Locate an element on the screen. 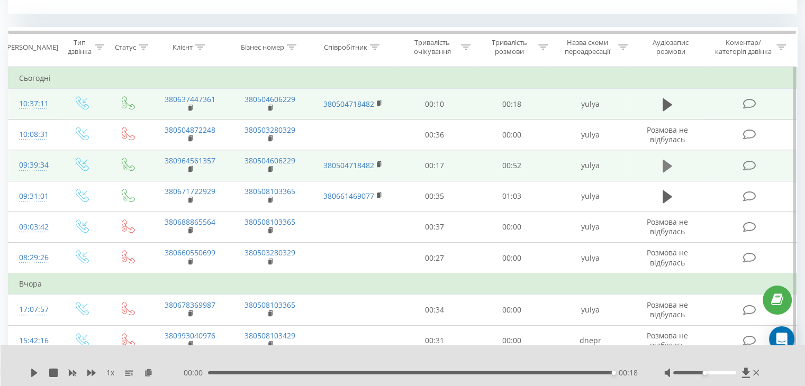  a: 380508103429 is located at coordinates (270, 335).